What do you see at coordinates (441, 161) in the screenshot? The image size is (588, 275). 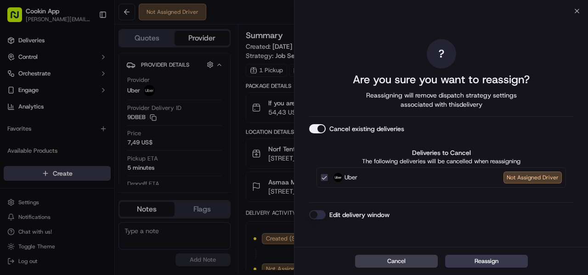 I see `p: The following deliveries will be cancelled when reassigning` at bounding box center [441, 161].